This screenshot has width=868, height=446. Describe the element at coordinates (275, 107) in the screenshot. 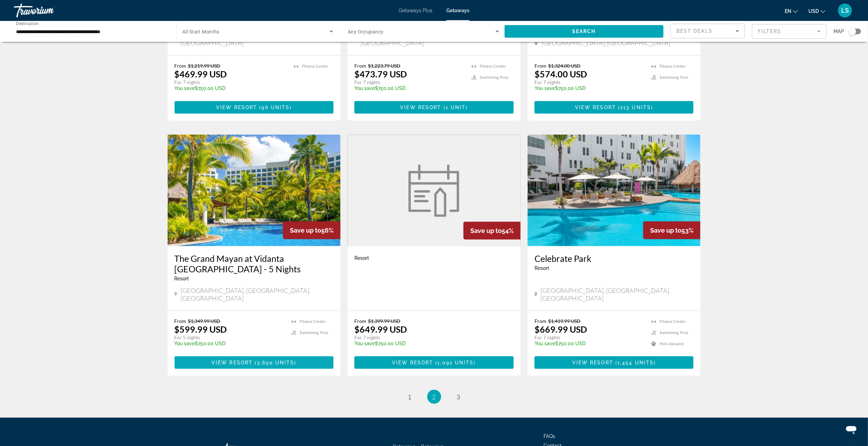

I see `span: 96 units` at that location.